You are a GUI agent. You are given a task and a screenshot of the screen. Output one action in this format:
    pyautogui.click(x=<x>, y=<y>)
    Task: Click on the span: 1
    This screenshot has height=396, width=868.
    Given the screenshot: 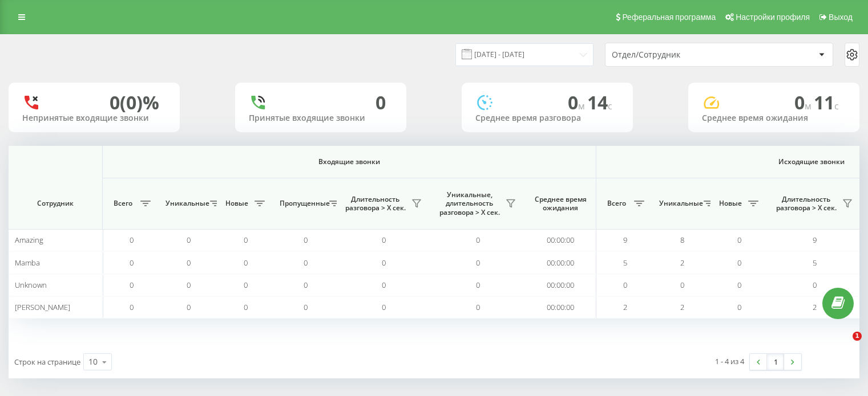 What is the action you would take?
    pyautogui.click(x=857, y=336)
    